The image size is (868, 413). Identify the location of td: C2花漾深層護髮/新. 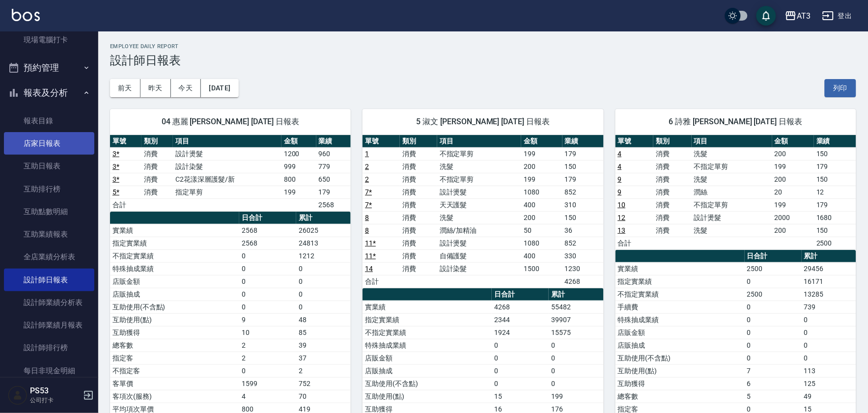
(227, 179).